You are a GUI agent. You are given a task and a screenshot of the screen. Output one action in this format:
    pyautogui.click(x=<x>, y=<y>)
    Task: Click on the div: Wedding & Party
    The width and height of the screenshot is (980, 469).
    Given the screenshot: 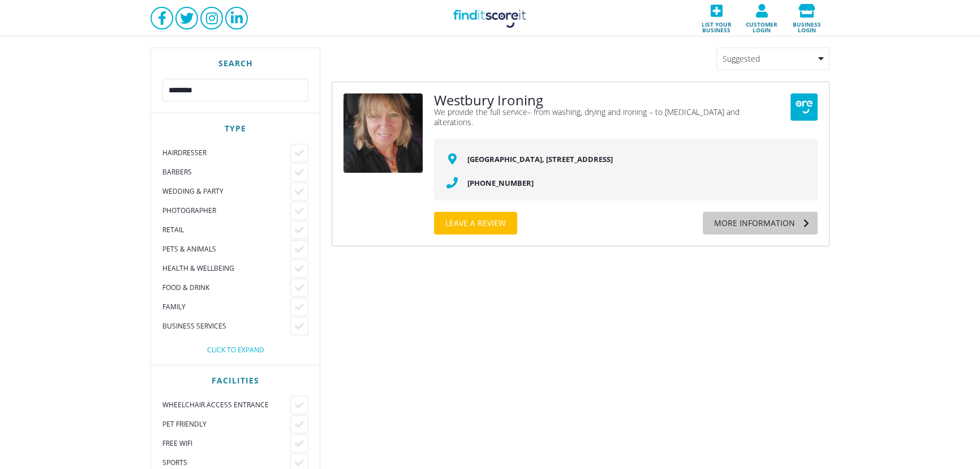 What is the action you would take?
    pyautogui.click(x=226, y=192)
    